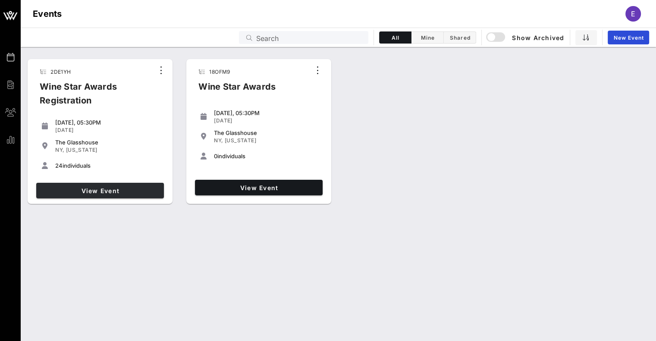  Describe the element at coordinates (427, 38) in the screenshot. I see `button: Mine` at that location.